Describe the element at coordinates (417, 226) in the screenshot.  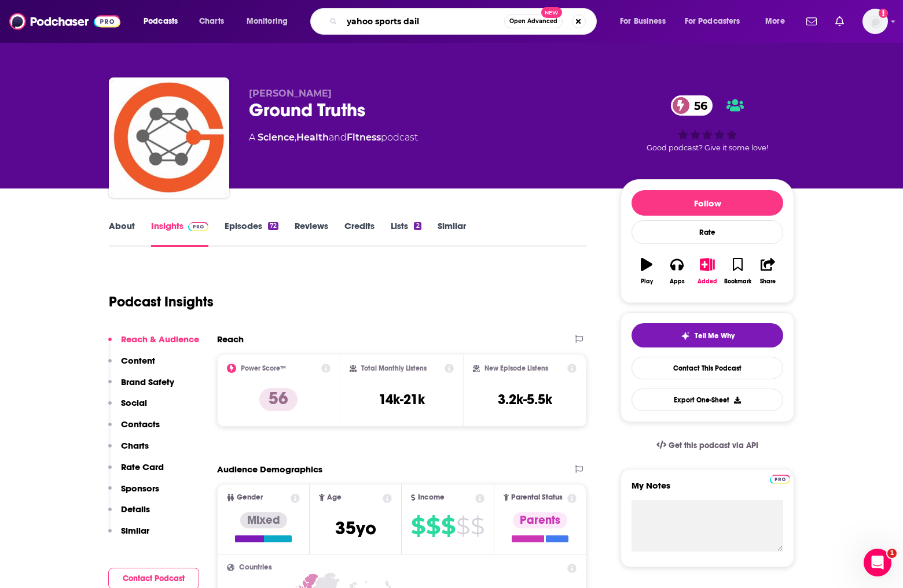
I see `div: 2` at that location.